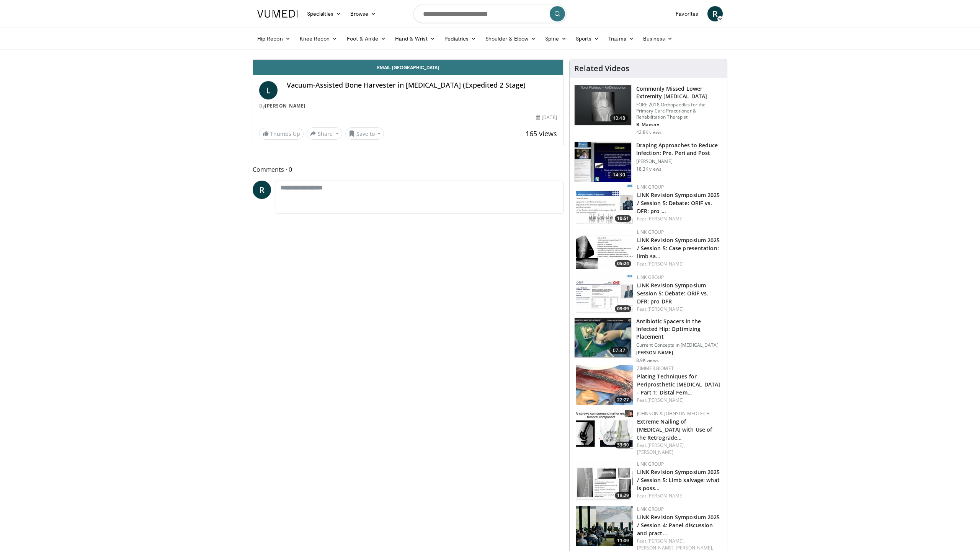 This screenshot has height=551, width=980. What do you see at coordinates (281, 134) in the screenshot?
I see `a: Thumbs Up` at bounding box center [281, 134].